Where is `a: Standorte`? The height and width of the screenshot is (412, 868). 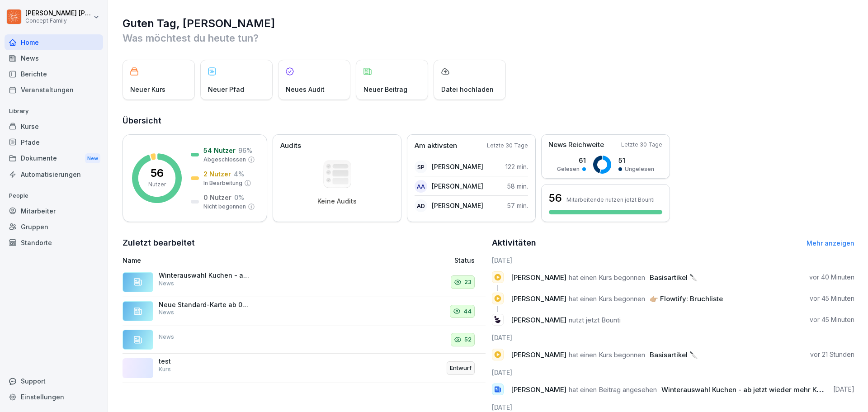
a: Standorte is located at coordinates (54, 242).